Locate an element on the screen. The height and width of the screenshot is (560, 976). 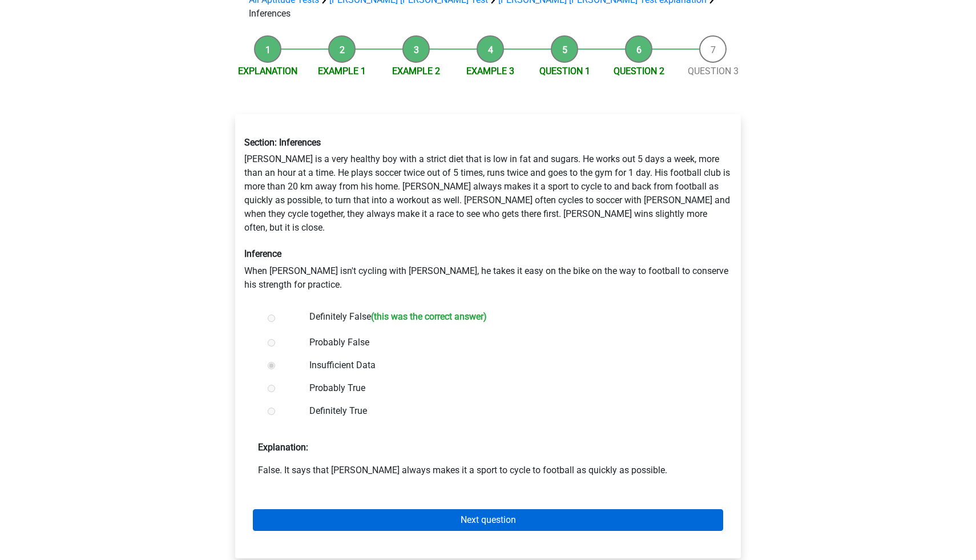
a: Explanation is located at coordinates (267, 70).